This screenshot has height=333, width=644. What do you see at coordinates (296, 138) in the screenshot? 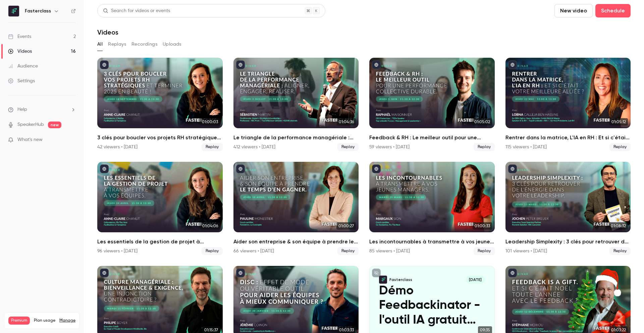
I see `h2: Le triangle de la performance managériale : Aligner, Engager, Réaliser.` at bounding box center [296, 138].